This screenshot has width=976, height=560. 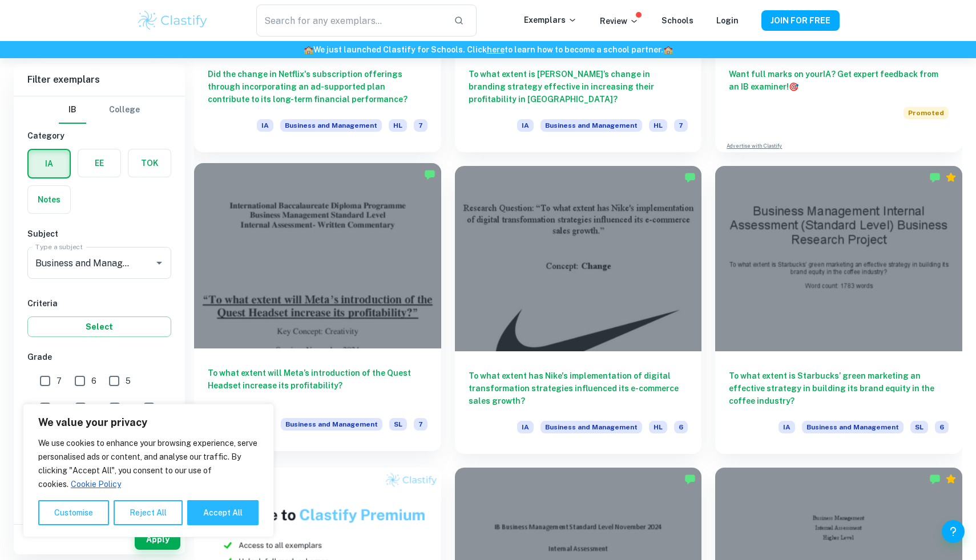 I want to click on button: Apply, so click(x=157, y=540).